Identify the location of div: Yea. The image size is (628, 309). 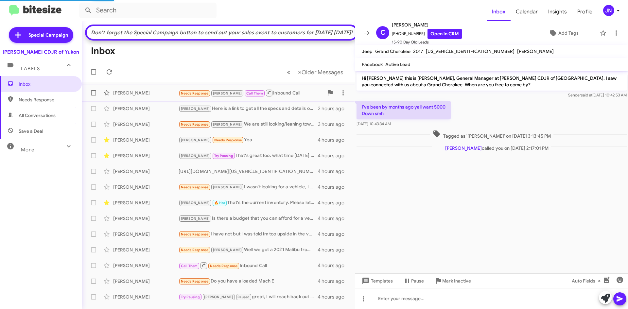
(248, 140).